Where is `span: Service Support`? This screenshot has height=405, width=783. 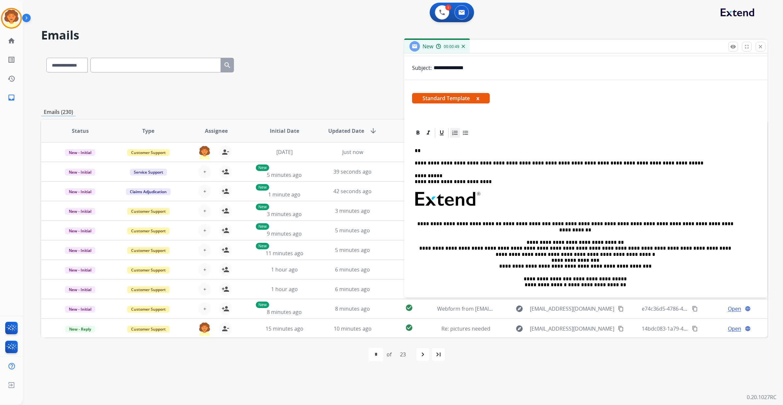
span: Service Support is located at coordinates (148, 172).